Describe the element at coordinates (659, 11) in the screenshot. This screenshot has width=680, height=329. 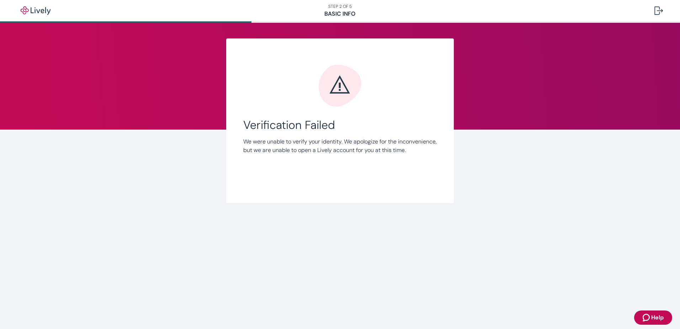
I see `button: Log out` at that location.